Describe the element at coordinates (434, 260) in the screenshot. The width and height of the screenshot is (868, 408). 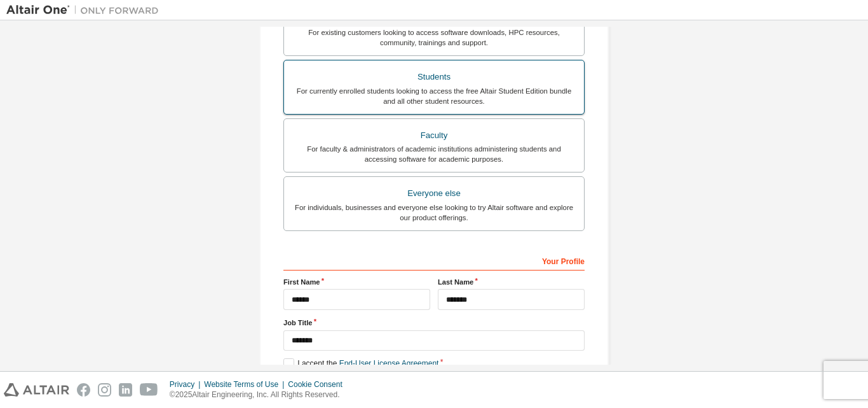
I see `div: Your Profile` at that location.